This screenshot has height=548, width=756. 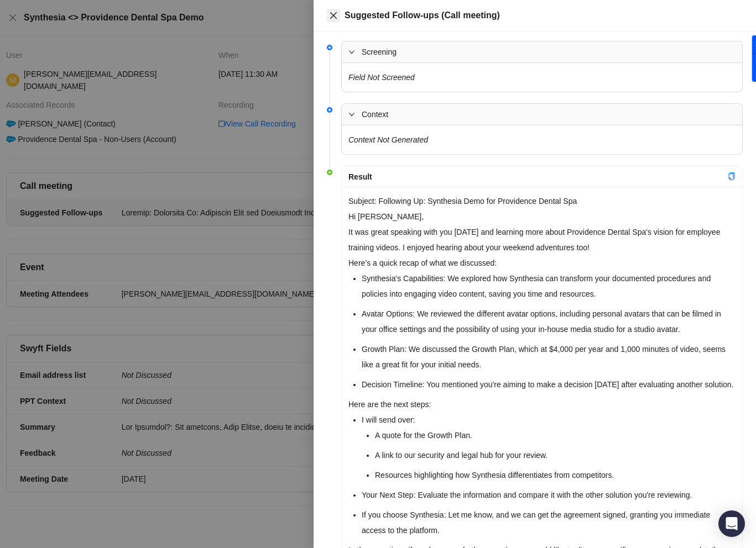 What do you see at coordinates (542, 52) in the screenshot?
I see `div: Screening` at bounding box center [542, 52].